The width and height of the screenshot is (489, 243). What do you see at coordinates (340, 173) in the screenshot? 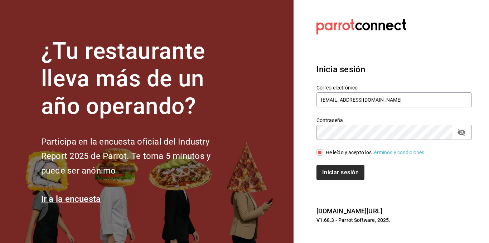
I see `button: Iniciar sesión` at bounding box center [340, 173].